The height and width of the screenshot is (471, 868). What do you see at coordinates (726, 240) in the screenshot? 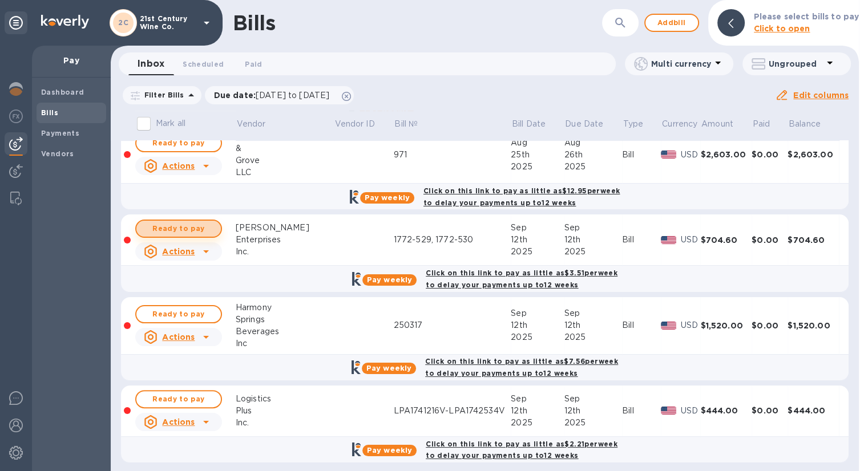
I see `div: $704.60` at bounding box center [726, 240].